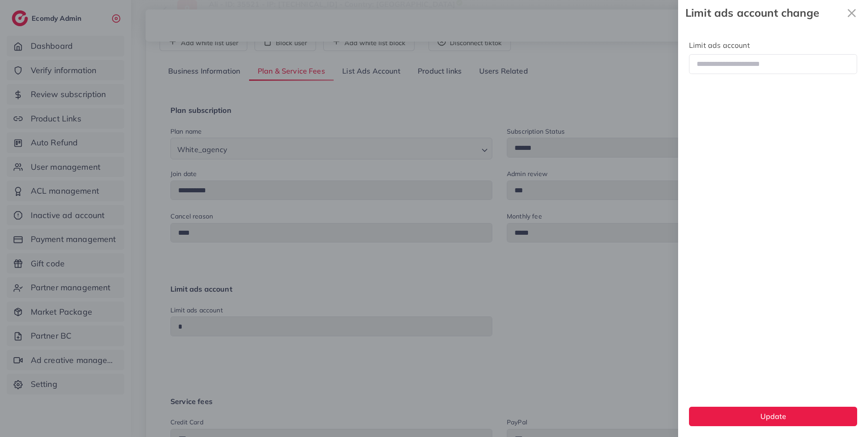 The height and width of the screenshot is (437, 868). What do you see at coordinates (851, 13) in the screenshot?
I see `svg: x` at bounding box center [851, 13].